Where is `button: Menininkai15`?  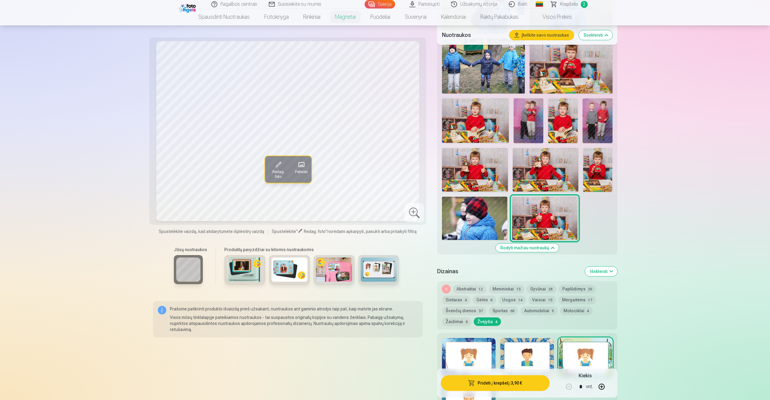 button: Menininkai15 is located at coordinates (507, 289).